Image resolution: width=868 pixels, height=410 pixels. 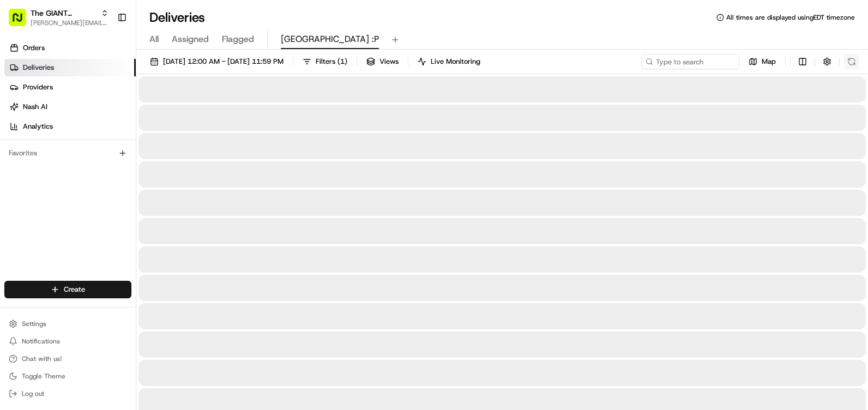 What do you see at coordinates (38, 127) in the screenshot?
I see `span: Analytics` at bounding box center [38, 127].